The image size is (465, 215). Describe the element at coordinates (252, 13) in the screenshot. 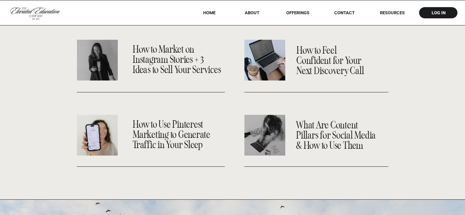

I see `a: About` at that location.